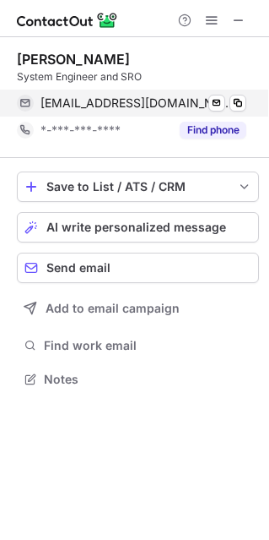 The image size is (269, 540). What do you see at coordinates (148, 379) in the screenshot?
I see `span: Notes` at bounding box center [148, 379].